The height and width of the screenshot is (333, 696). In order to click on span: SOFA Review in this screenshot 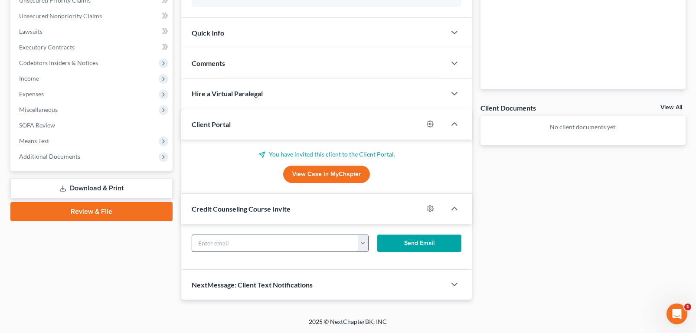, I will do `click(37, 125)`.